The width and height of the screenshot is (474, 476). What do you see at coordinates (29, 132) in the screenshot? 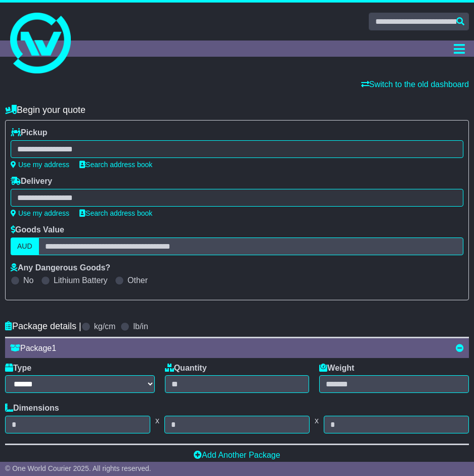
I see `label: Pickup` at bounding box center [29, 132].